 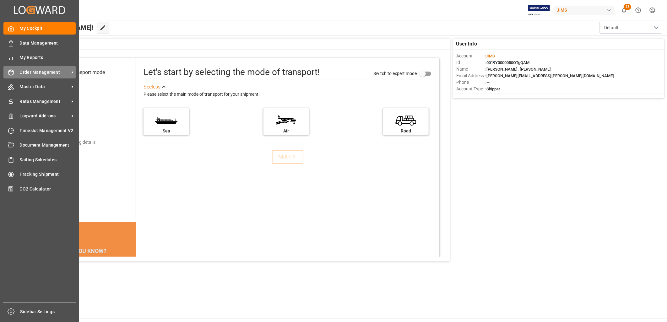 What do you see at coordinates (40, 57) in the screenshot?
I see `a: My Reports` at bounding box center [40, 57].